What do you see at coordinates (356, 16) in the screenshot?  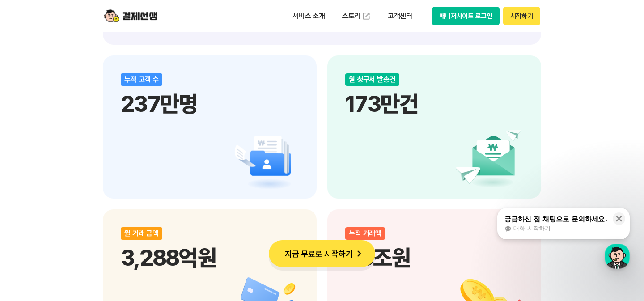 I see `a: 스토리` at bounding box center [356, 16].